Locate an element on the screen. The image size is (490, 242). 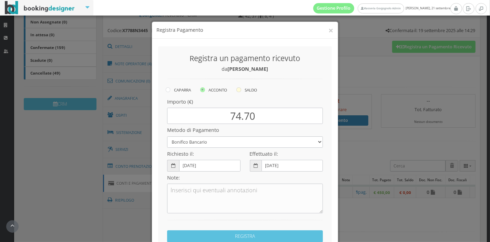
h4: Importo (€) is located at coordinates (245, 101).